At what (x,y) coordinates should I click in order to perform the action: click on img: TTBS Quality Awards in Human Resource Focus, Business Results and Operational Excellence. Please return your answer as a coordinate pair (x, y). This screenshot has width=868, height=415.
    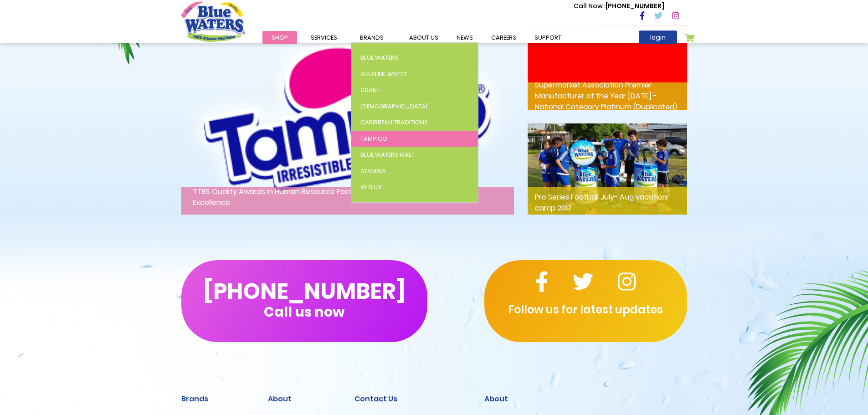
    Looking at the image, I should click on (347, 116).